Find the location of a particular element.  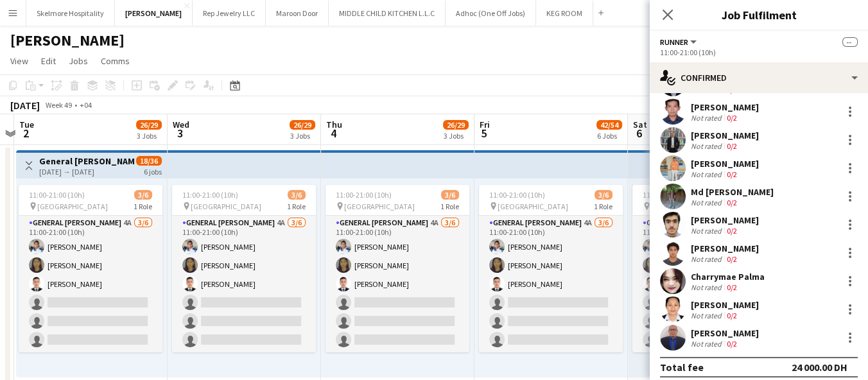

div: +04 is located at coordinates (85, 104).